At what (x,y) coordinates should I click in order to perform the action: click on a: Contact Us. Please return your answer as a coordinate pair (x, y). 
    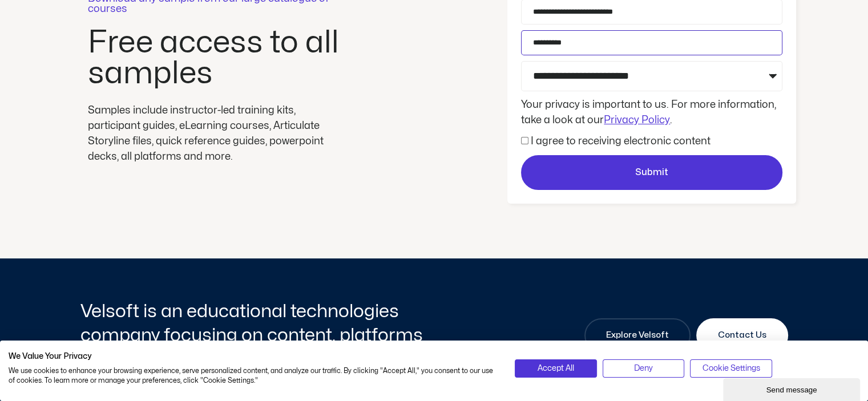
    Looking at the image, I should click on (741, 335).